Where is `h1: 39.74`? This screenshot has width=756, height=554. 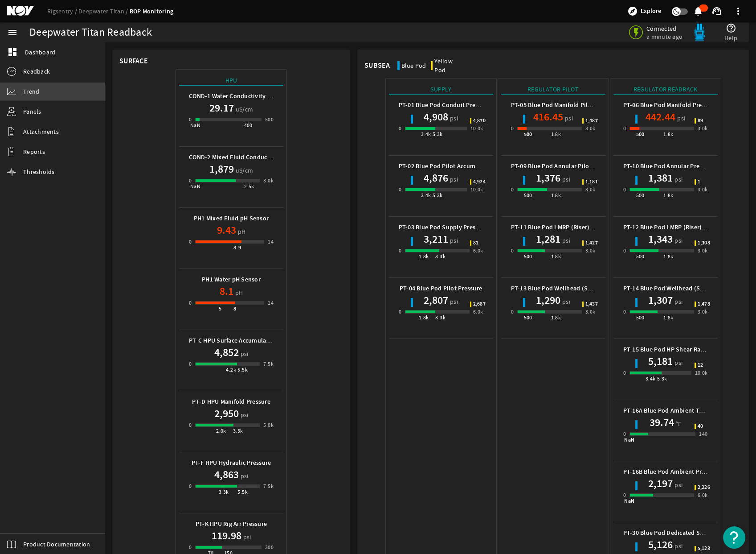 h1: 39.74 is located at coordinates (662, 423).